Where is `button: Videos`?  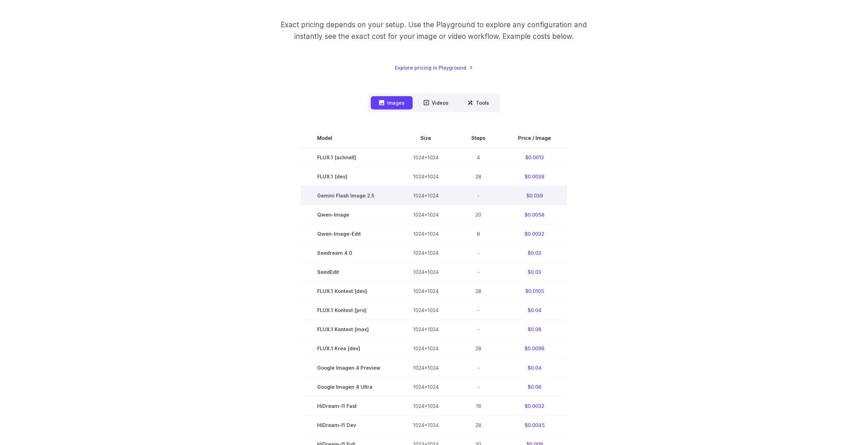
button: Videos is located at coordinates (436, 103).